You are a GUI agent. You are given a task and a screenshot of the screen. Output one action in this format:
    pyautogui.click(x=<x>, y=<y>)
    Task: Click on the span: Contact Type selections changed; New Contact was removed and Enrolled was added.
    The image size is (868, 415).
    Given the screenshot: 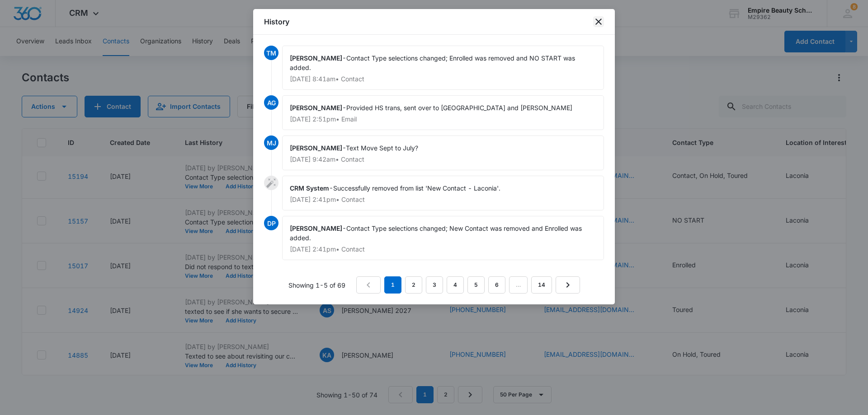 What is the action you would take?
    pyautogui.click(x=437, y=233)
    